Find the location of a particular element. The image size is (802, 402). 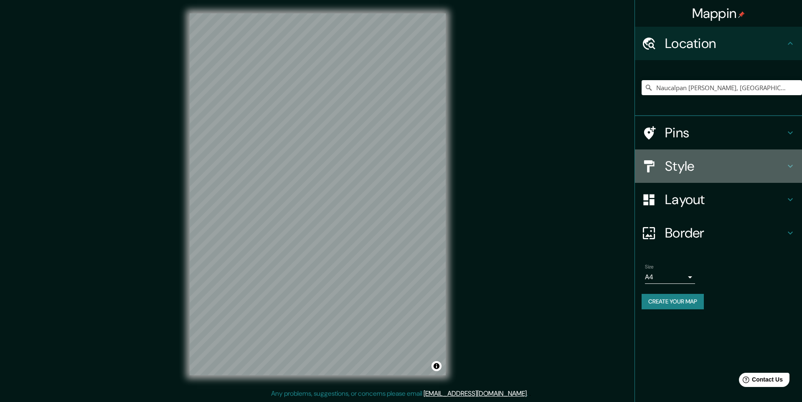

div: Layout is located at coordinates (718, 200).